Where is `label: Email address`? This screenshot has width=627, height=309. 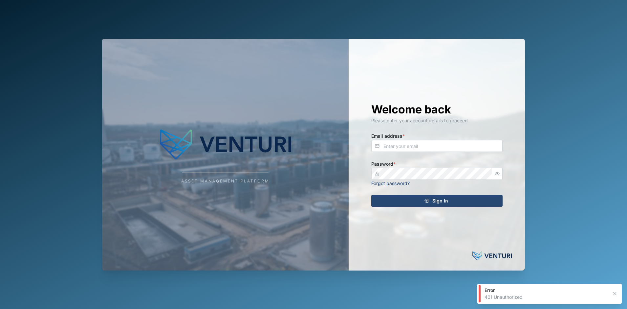
label: Email address is located at coordinates (388, 136).